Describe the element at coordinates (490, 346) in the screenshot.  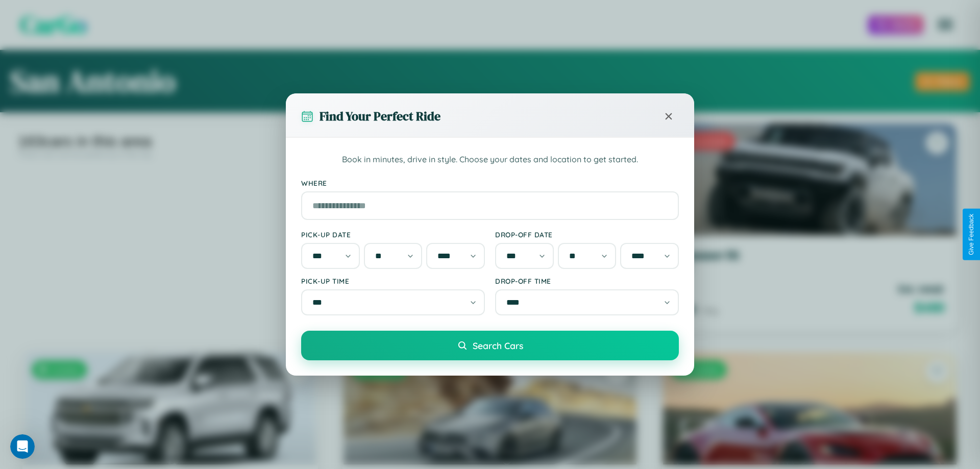
I see `button: Search Cars` at that location.